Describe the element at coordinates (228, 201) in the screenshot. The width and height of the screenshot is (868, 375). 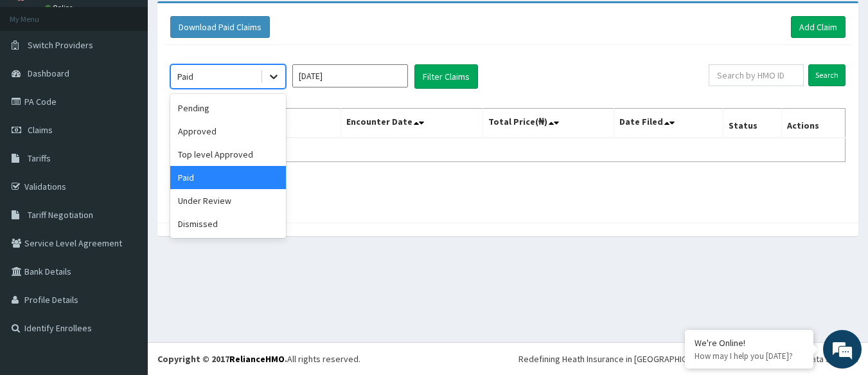
I see `div: Under Review` at that location.